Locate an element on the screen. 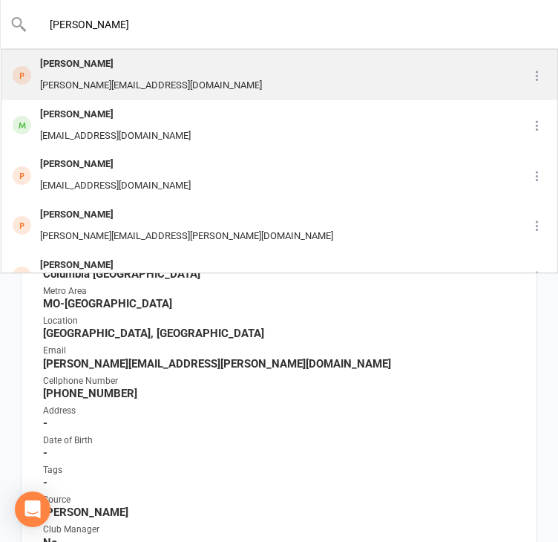  div: Cellphone Number is located at coordinates (280, 381).